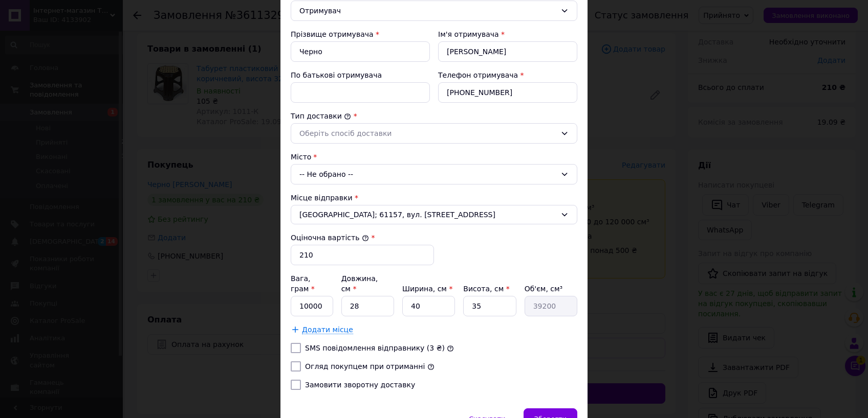  I want to click on label: Висота, см, so click(486, 289).